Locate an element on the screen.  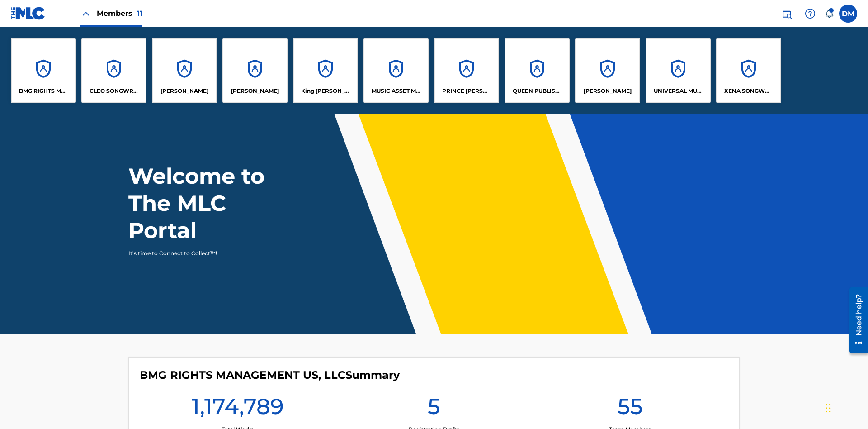
p: King McTesterson is located at coordinates (325, 91).